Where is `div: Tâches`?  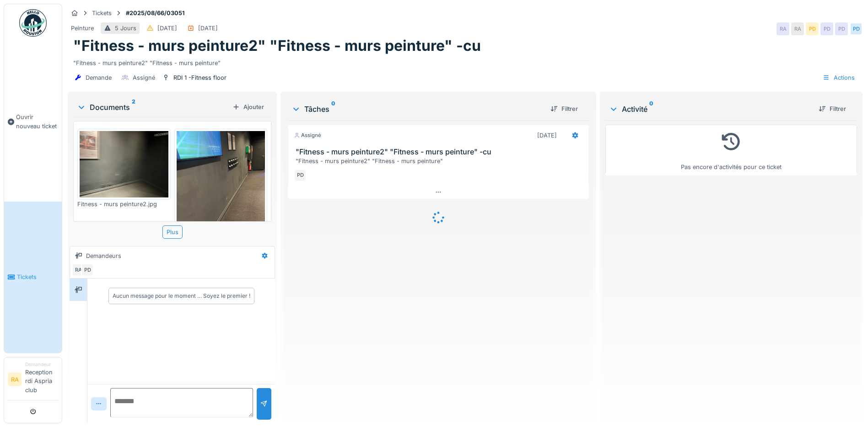
div: Tâches is located at coordinates (418, 109).